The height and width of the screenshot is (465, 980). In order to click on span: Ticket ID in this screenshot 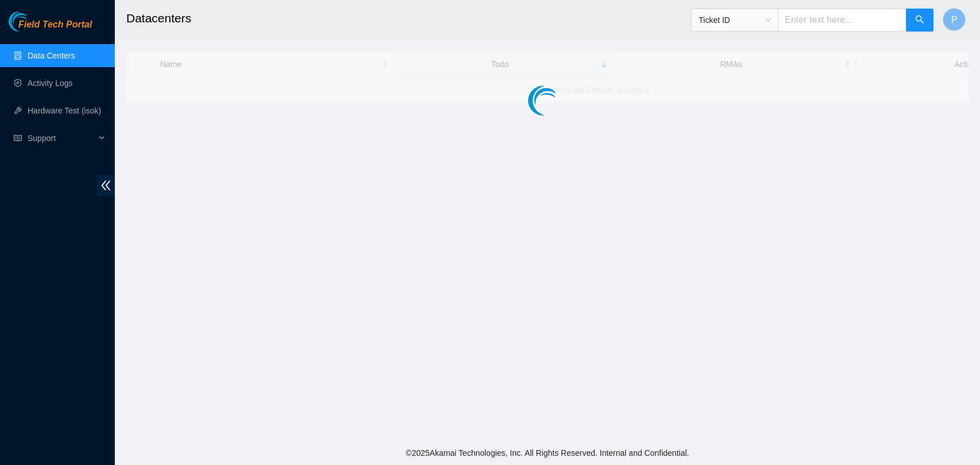, I will do `click(734, 20)`.